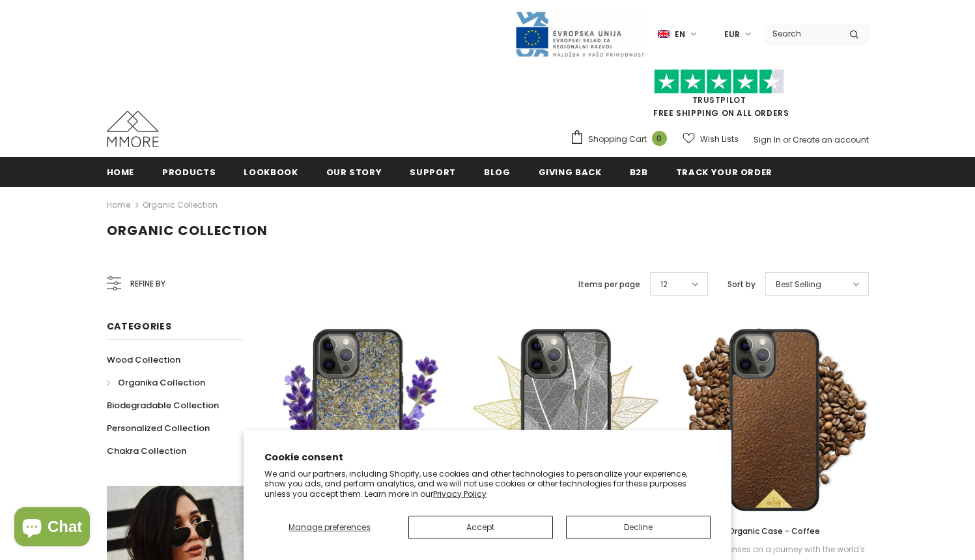 The image size is (975, 560). I want to click on span: Products, so click(189, 172).